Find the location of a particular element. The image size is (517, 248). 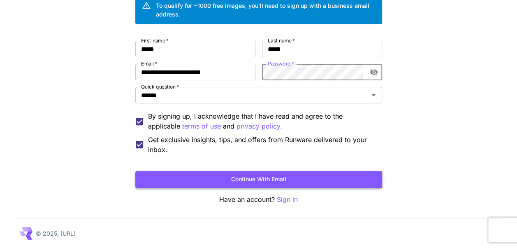

p: privacy policy. is located at coordinates (259, 126).